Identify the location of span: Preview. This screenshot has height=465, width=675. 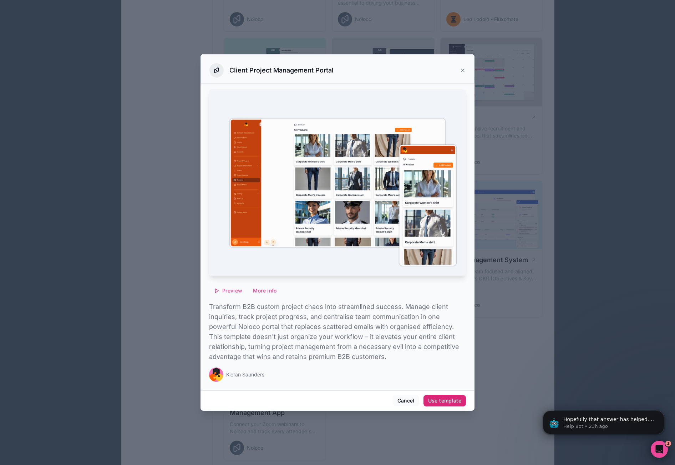
(232, 291).